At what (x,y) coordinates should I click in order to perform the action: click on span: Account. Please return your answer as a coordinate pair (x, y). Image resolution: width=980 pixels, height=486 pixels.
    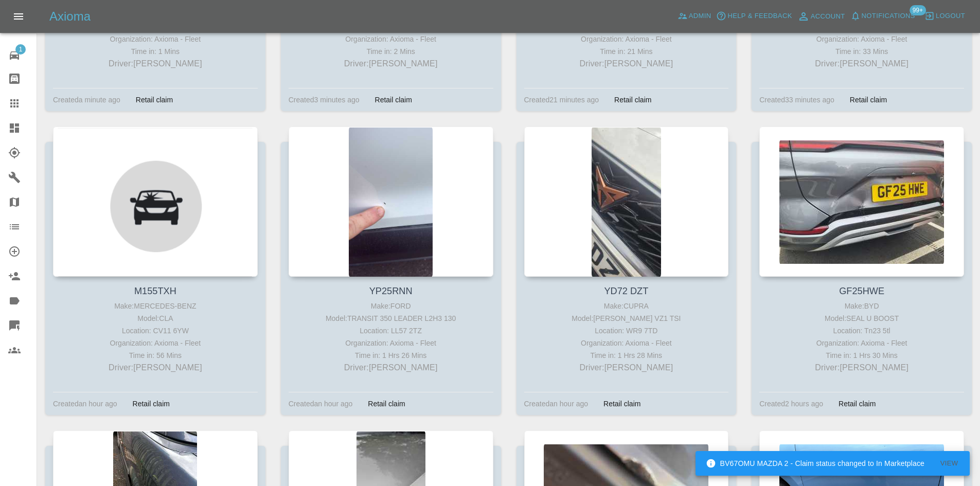
    Looking at the image, I should click on (828, 16).